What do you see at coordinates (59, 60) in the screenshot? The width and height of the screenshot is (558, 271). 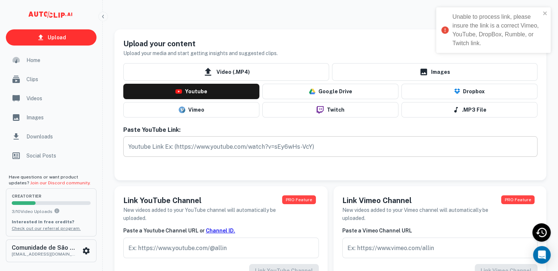 I see `span: Home` at bounding box center [59, 60].